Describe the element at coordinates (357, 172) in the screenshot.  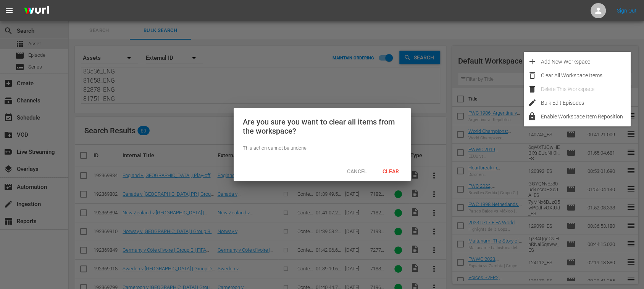
I see `span: Cancel` at that location.